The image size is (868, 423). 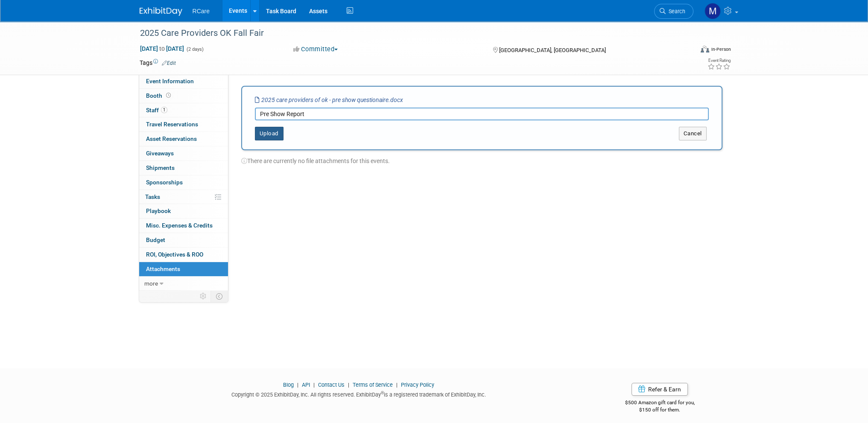 I want to click on span: Tasks, so click(x=152, y=197).